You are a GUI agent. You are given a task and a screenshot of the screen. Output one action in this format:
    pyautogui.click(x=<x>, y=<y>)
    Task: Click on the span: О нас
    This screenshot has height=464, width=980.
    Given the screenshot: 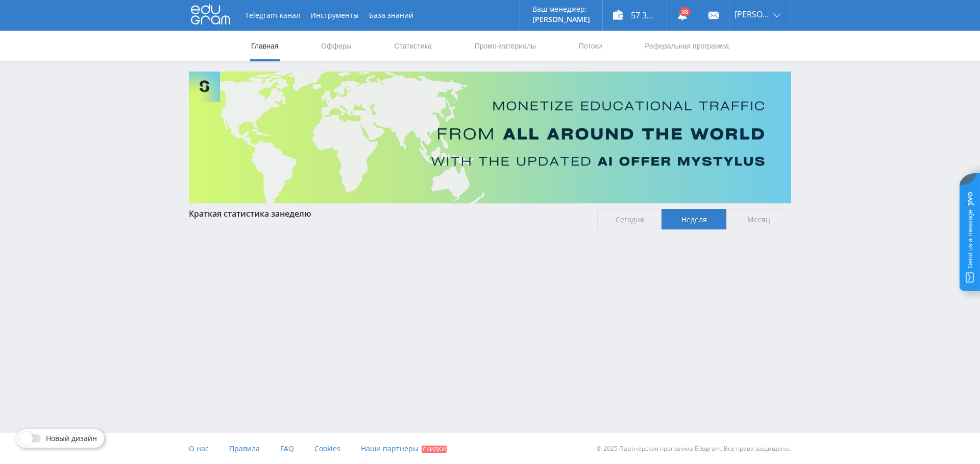 What is the action you would take?
    pyautogui.click(x=198, y=448)
    